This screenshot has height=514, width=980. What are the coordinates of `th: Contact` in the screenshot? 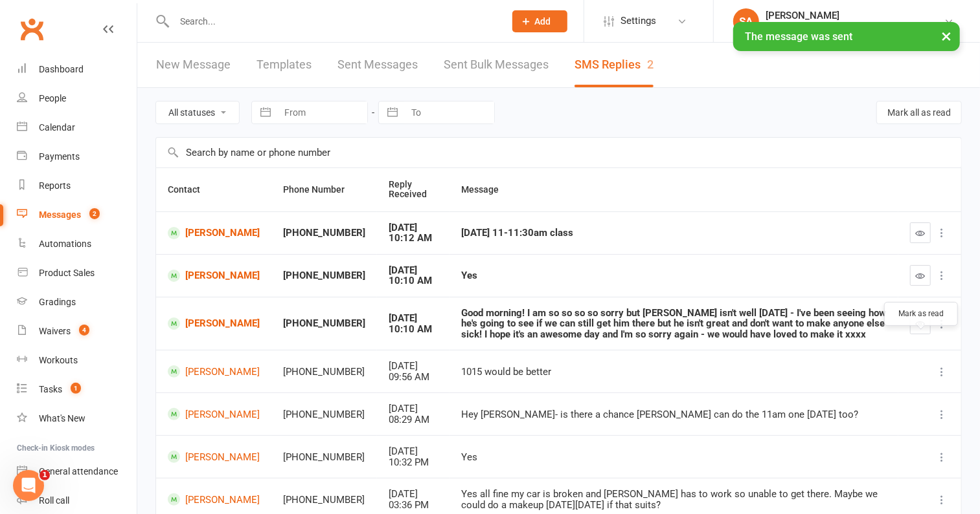 It's located at (214, 190).